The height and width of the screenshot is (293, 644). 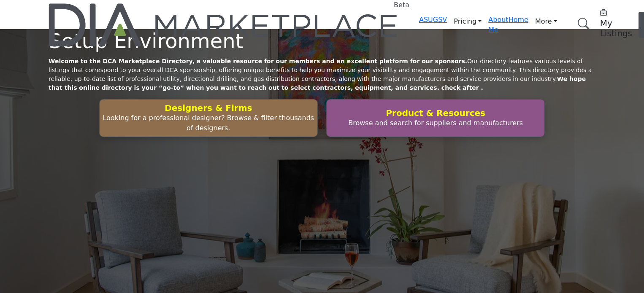 What do you see at coordinates (616, 28) in the screenshot?
I see `h5: My Listings` at bounding box center [616, 28].